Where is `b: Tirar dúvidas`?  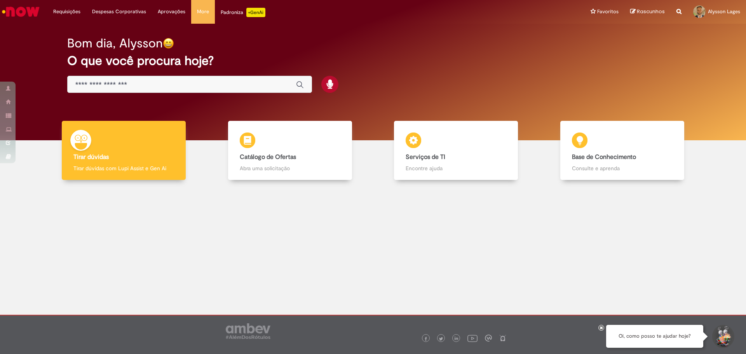
b: Tirar dúvidas is located at coordinates (91, 157).